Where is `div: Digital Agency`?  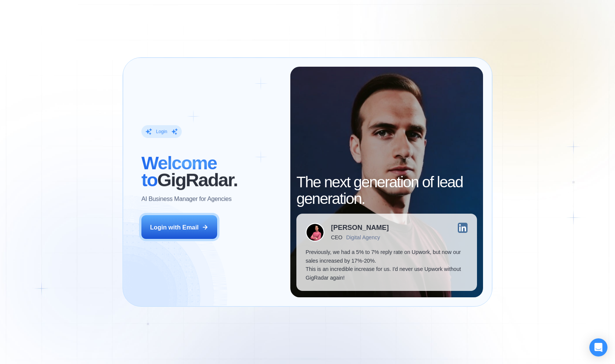
div: Digital Agency is located at coordinates (363, 237).